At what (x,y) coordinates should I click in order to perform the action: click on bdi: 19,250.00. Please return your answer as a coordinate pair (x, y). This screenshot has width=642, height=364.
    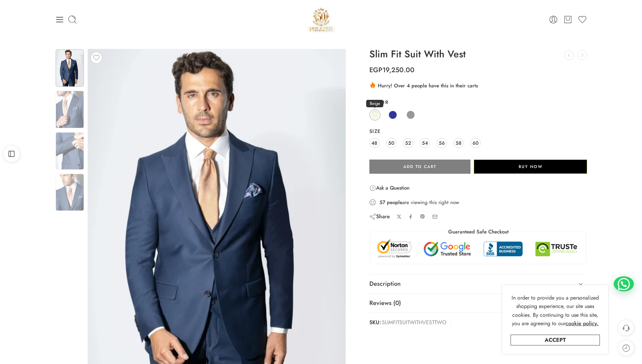
    Looking at the image, I should click on (392, 70).